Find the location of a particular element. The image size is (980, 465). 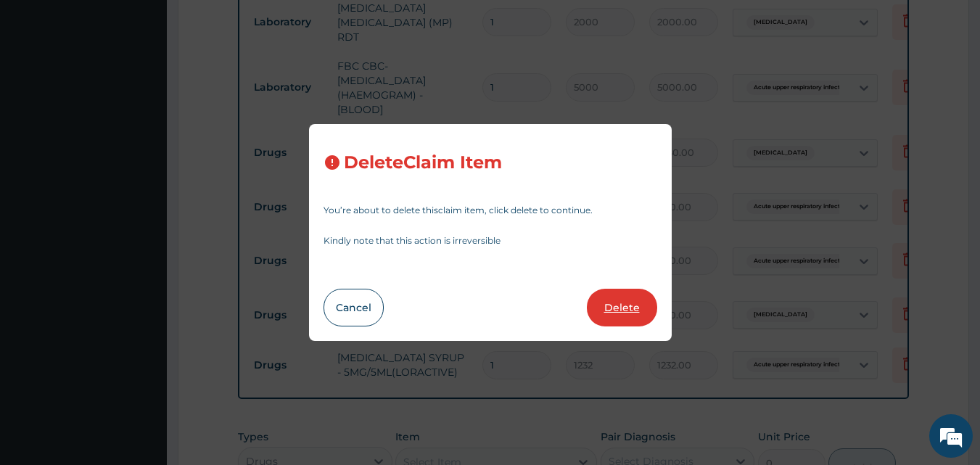

p: You’re about to delete this claim item , click delete to continue. is located at coordinates (490, 211).